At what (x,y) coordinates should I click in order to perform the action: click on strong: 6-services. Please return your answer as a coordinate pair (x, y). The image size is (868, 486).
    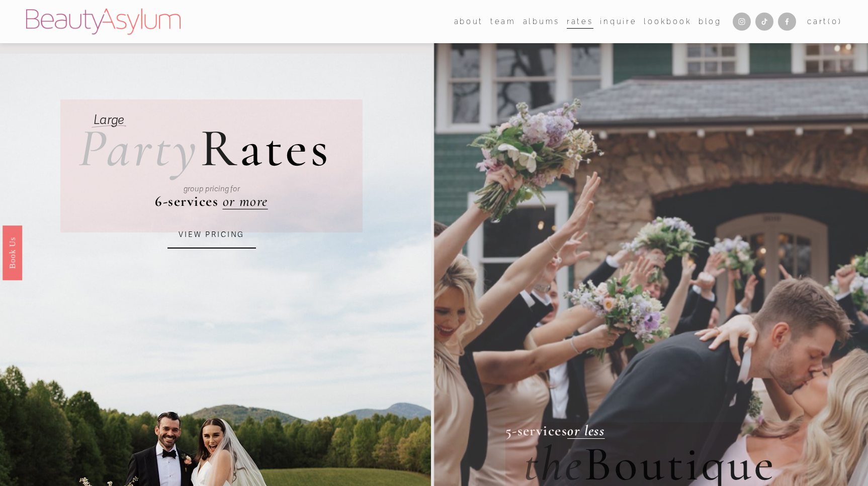
    Looking at the image, I should click on (186, 201).